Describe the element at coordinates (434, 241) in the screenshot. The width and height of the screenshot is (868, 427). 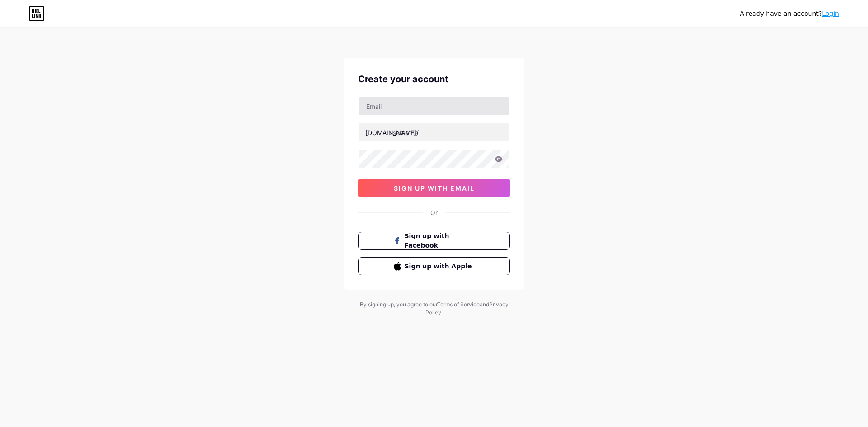
I see `a: Sign up with Facebook` at that location.